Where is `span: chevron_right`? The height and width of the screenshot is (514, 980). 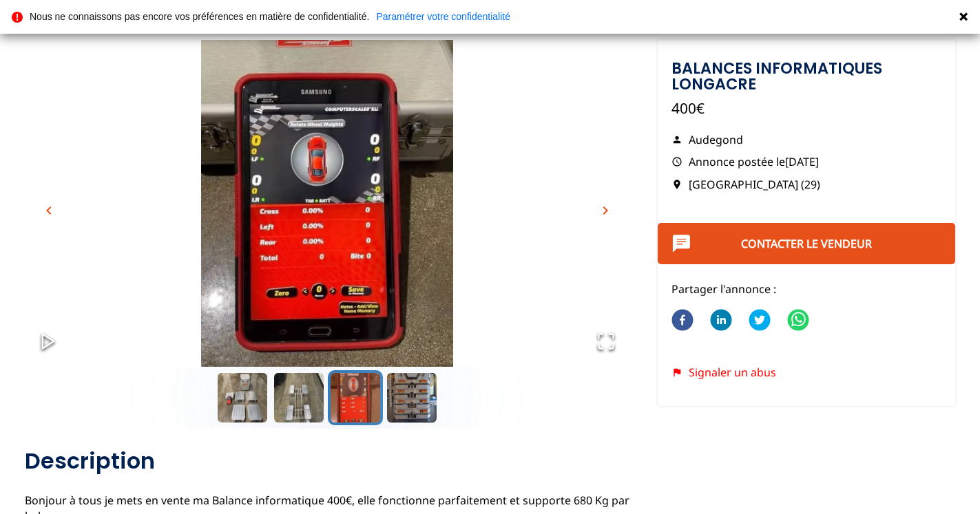
span: chevron_right is located at coordinates (605, 211).